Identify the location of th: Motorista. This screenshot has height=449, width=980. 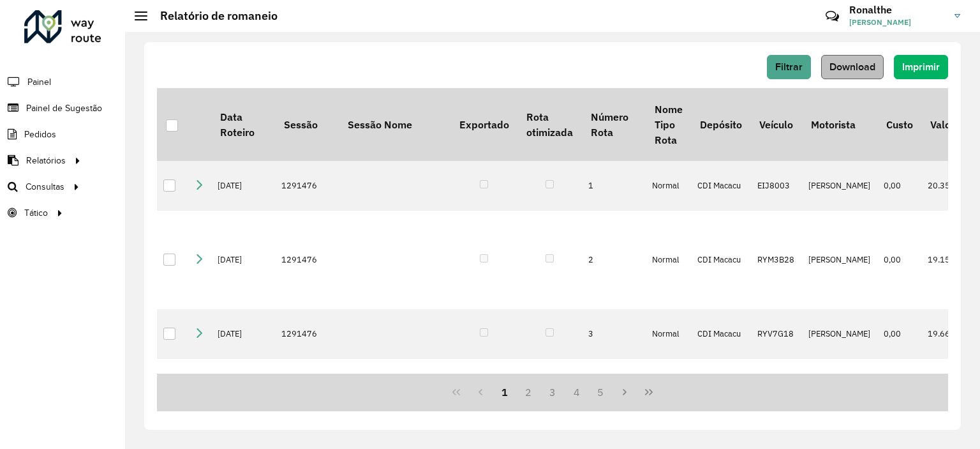
(839, 124).